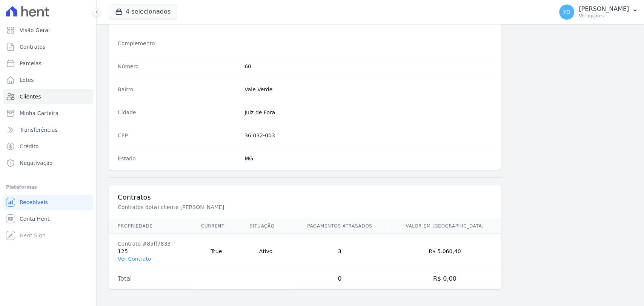 The image size is (644, 306). What do you see at coordinates (178, 158) in the screenshot?
I see `dt: Estado` at bounding box center [178, 158].